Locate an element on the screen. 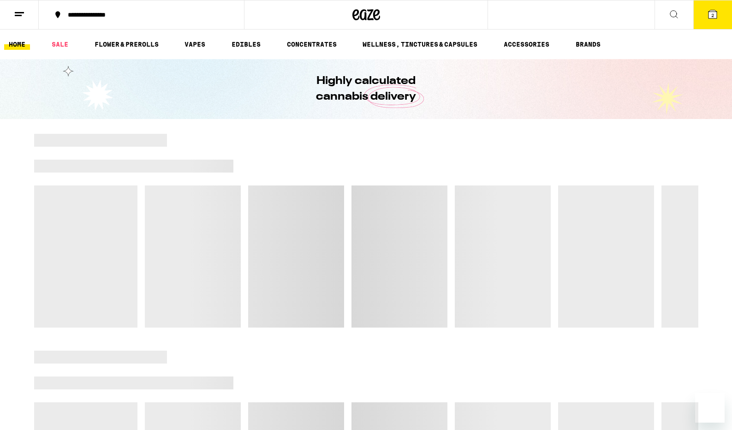  a: CONCENTRATES is located at coordinates (312, 44).